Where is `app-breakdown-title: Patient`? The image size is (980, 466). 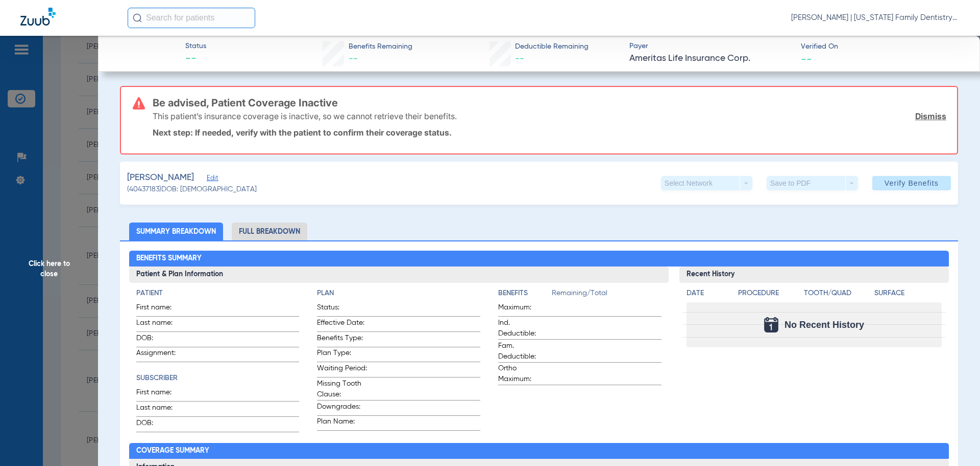
app-breakdown-title: Patient is located at coordinates (218, 292).